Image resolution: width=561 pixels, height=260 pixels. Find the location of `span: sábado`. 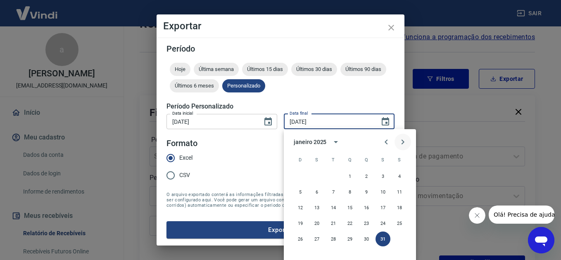

span: sábado is located at coordinates (400, 160).